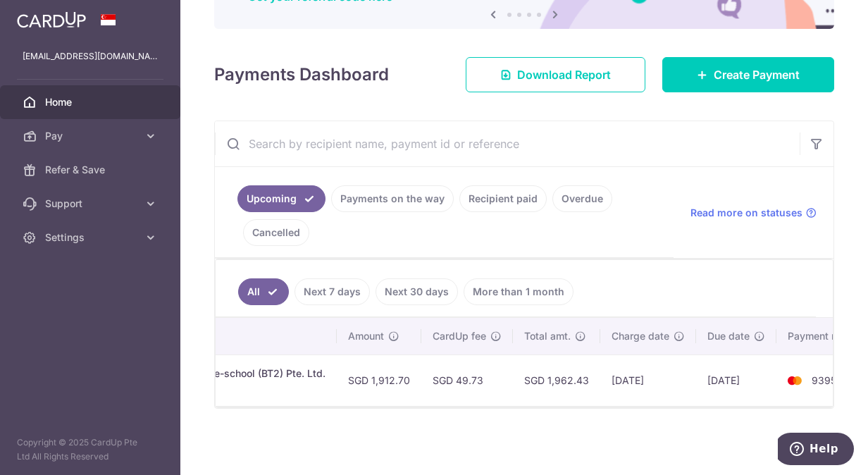 This screenshot has height=475, width=868. What do you see at coordinates (795, 380) in the screenshot?
I see `img: Bank Card` at bounding box center [795, 380].